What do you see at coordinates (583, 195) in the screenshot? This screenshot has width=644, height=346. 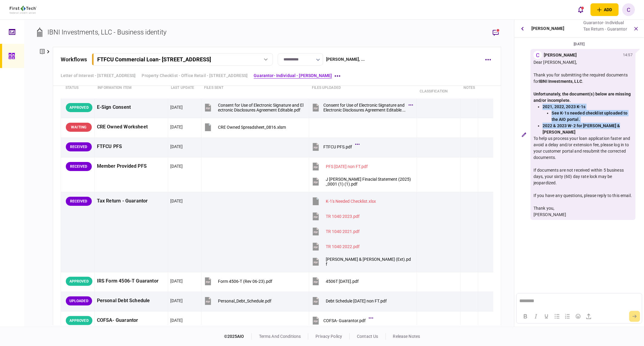 I see `div: If you have any questions, please reply to this email.` at bounding box center [583, 195].